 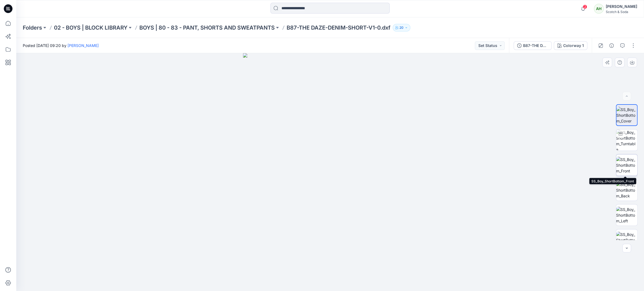 What do you see at coordinates (622, 12) in the screenshot?
I see `div: Scotch & Soda` at bounding box center [622, 12].